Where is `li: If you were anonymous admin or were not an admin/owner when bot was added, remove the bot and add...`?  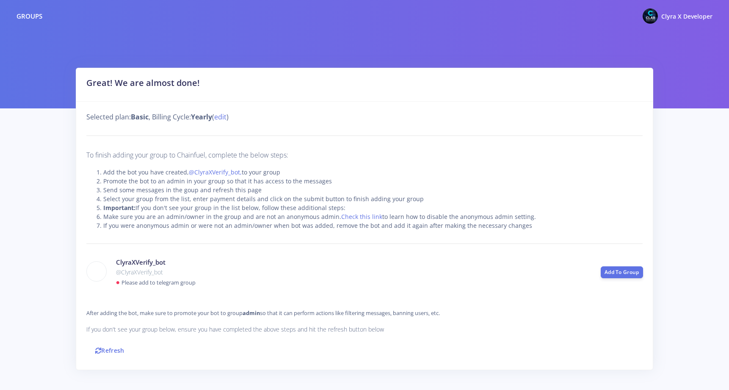
li: If you were anonymous admin or were not an admin/owner when bot was added, remove the bot and add... is located at coordinates (373, 225).